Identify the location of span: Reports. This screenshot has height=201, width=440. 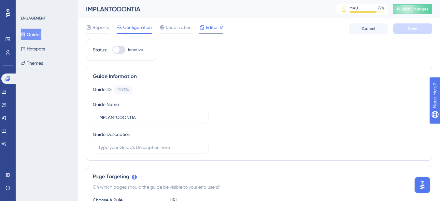
(101, 27).